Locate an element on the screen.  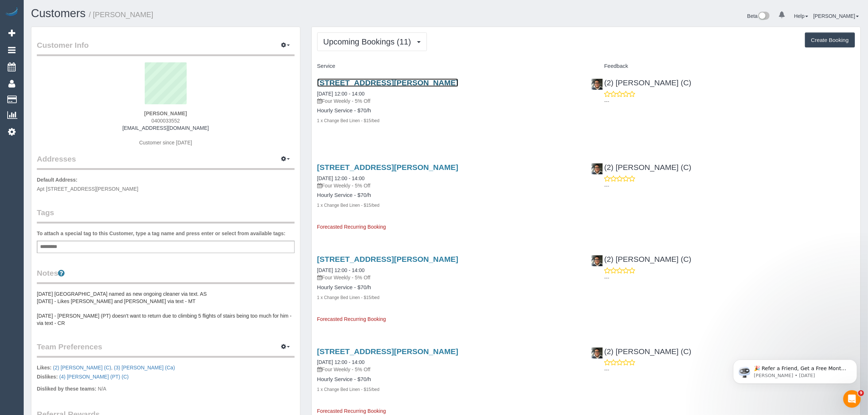
label: Disliked by these teams: is located at coordinates (66, 389).